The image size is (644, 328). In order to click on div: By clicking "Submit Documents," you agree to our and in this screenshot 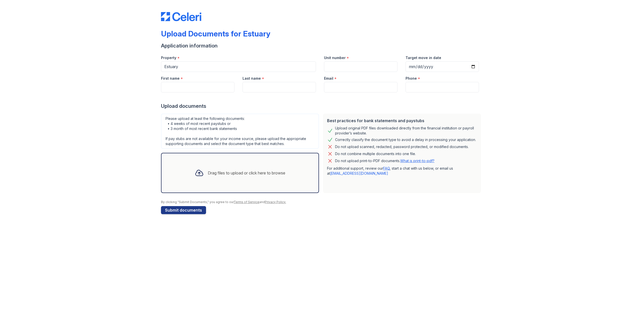, I will do `click(322, 202)`.